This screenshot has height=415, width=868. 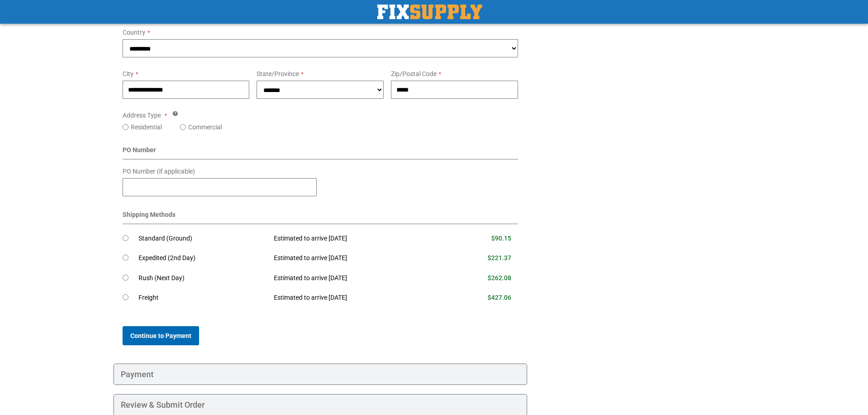 What do you see at coordinates (499, 277) in the screenshot?
I see `span: $262.08` at bounding box center [499, 277].